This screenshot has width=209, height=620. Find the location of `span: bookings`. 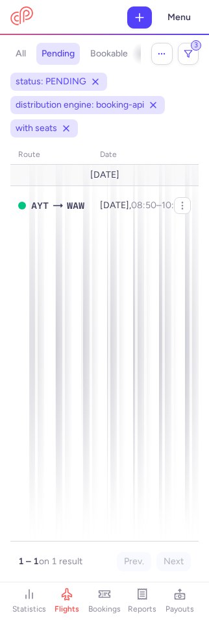

span: bookings is located at coordinates (104, 609).